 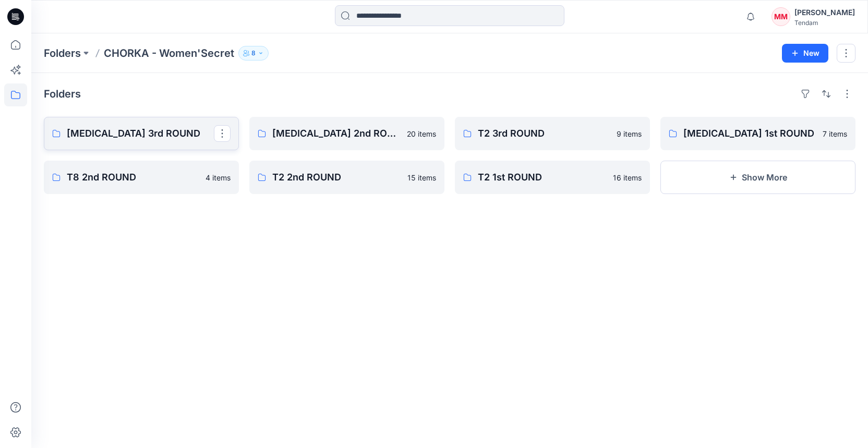 What do you see at coordinates (336, 177) in the screenshot?
I see `p: T2 2nd ROUND` at bounding box center [336, 177].